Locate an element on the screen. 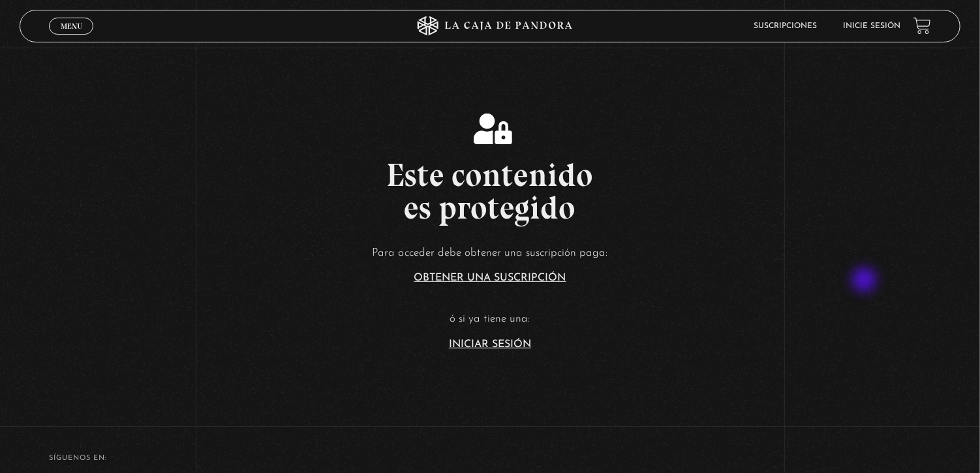 Image resolution: width=980 pixels, height=473 pixels. span: Cerrar is located at coordinates (71, 37).